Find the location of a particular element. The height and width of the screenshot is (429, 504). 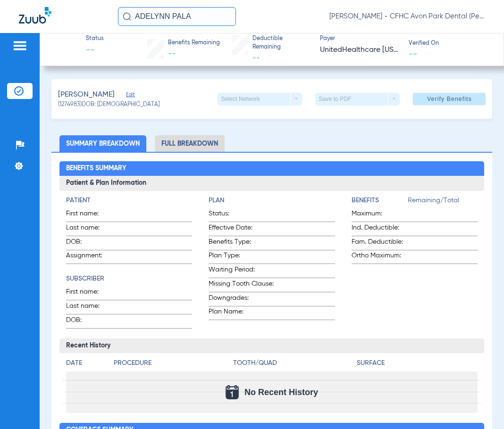

app-breakdown-title: Patient is located at coordinates (129, 200).